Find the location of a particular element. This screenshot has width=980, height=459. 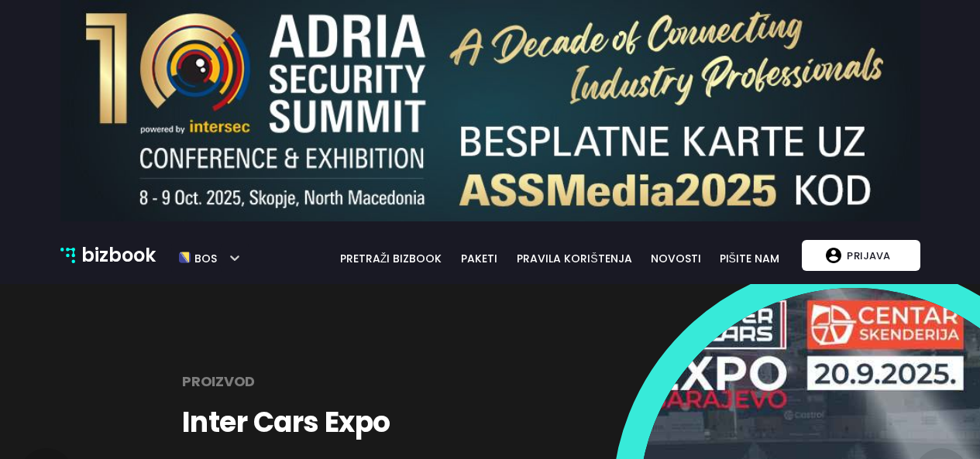

p: Prijava is located at coordinates (869, 255).